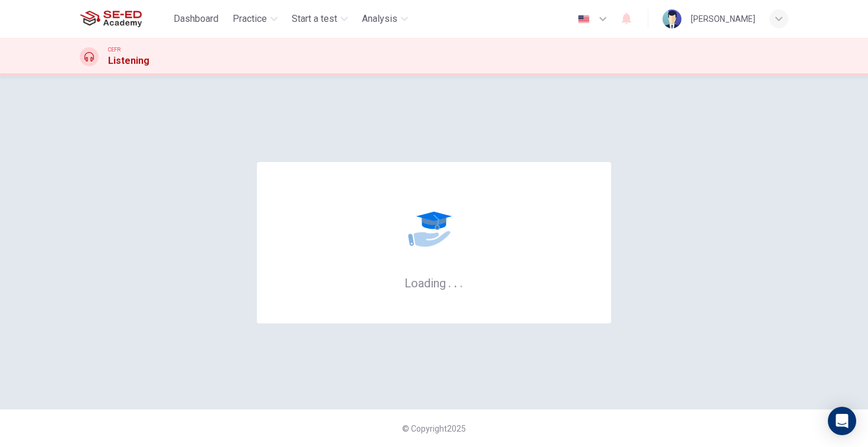 The width and height of the screenshot is (868, 447). I want to click on div: Open Intercom Messenger, so click(842, 421).